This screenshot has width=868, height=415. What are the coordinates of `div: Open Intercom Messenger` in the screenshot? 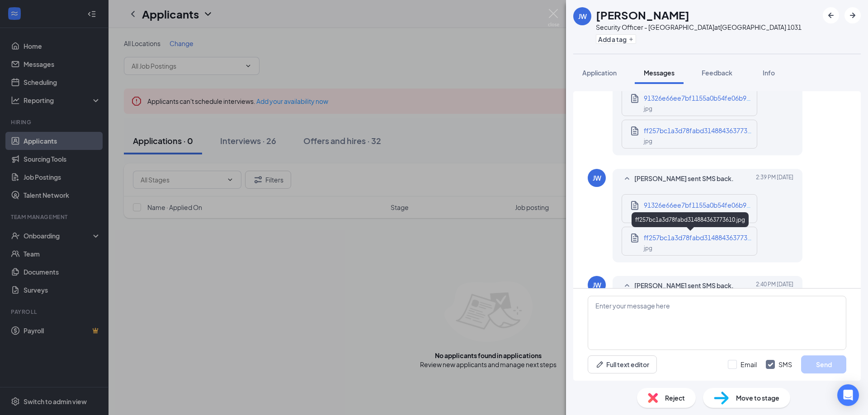 It's located at (847, 395).